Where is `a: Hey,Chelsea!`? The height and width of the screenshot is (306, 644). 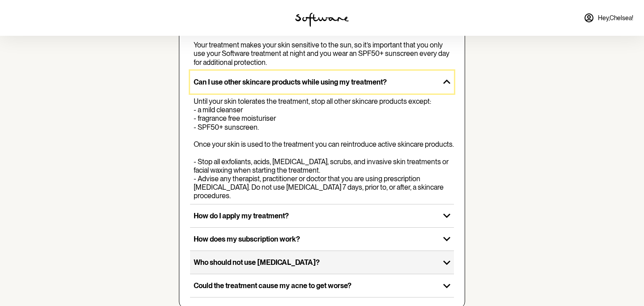 a: Hey,Chelsea! is located at coordinates (608, 18).